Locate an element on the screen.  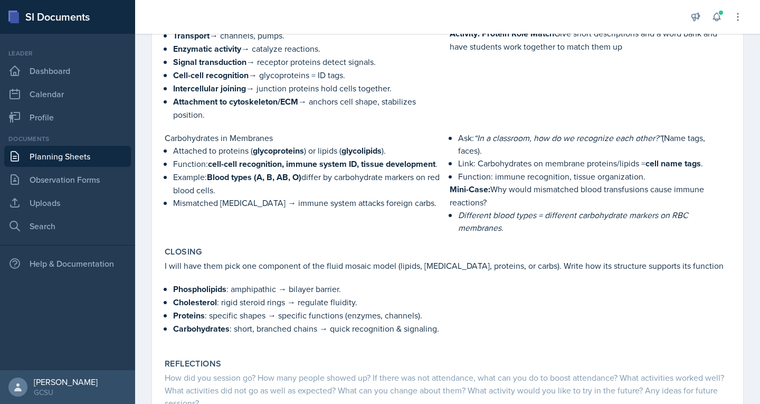
strong: Proteins is located at coordinates (189, 315).